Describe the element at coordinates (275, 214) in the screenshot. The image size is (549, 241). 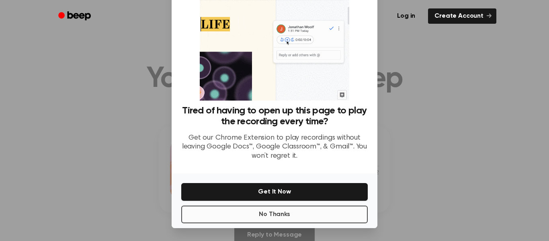
I see `button: No Thanks` at that location.